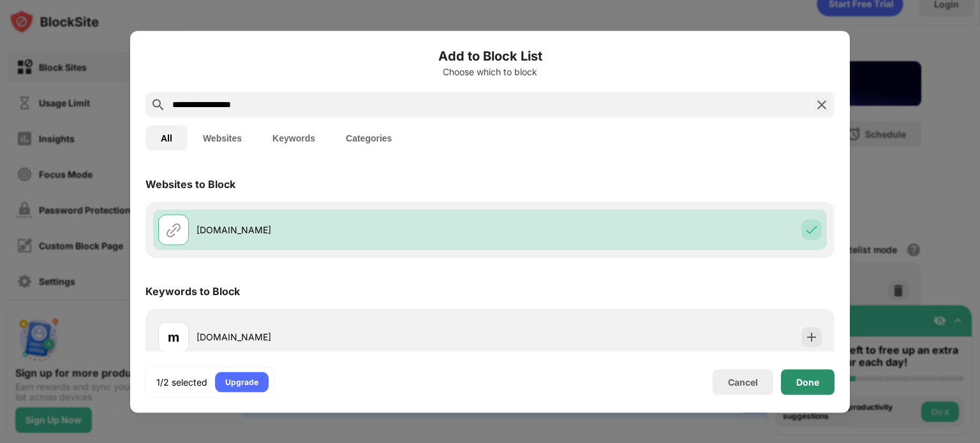 The height and width of the screenshot is (443, 980). Describe the element at coordinates (193, 291) in the screenshot. I see `div: Keywords to Block` at that location.